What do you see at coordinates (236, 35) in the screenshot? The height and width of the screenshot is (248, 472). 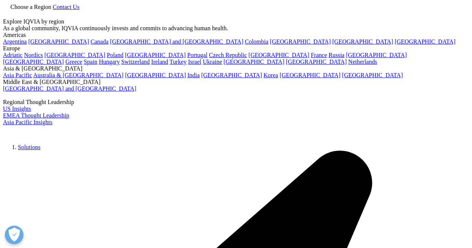 I see `div: Americas` at bounding box center [236, 35].